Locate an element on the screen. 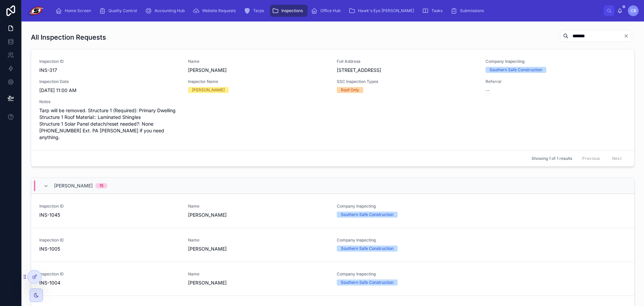 The image size is (644, 306). span: Showing 1 of 1 results is located at coordinates (552, 158).